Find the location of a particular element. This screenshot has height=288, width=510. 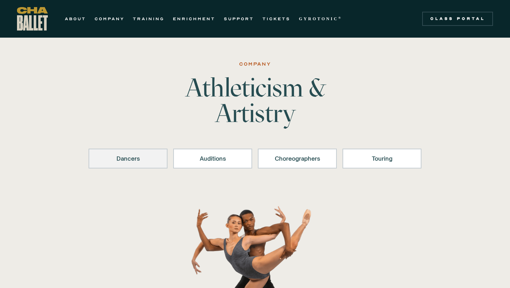

strong: GYROTONIC is located at coordinates (319, 19).